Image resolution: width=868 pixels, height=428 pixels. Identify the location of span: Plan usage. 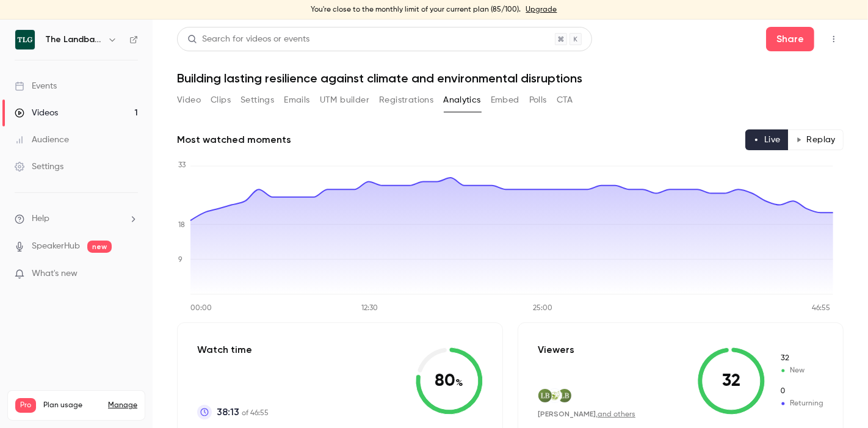
(72, 406).